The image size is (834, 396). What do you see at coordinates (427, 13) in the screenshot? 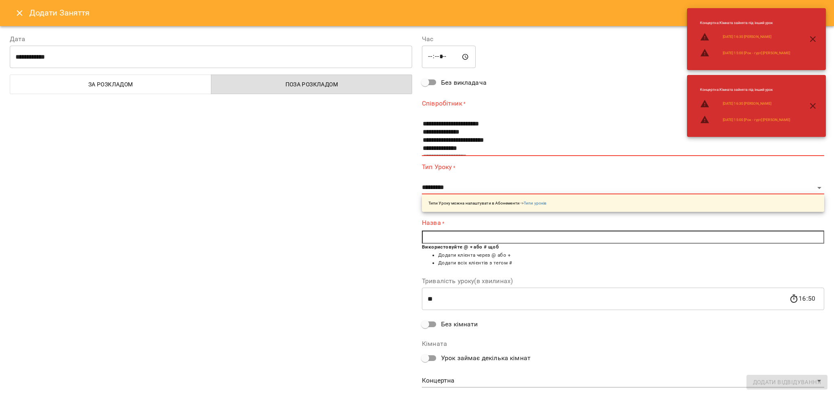
I see `h6: Додати Заняття` at bounding box center [427, 13].